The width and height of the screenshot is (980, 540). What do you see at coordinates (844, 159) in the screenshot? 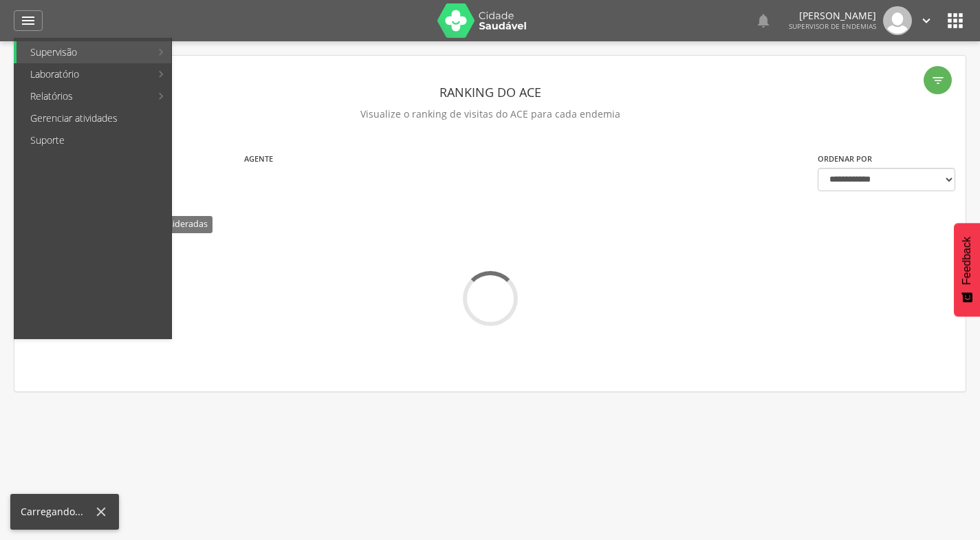
I see `label: Ordenar por` at bounding box center [844, 159].